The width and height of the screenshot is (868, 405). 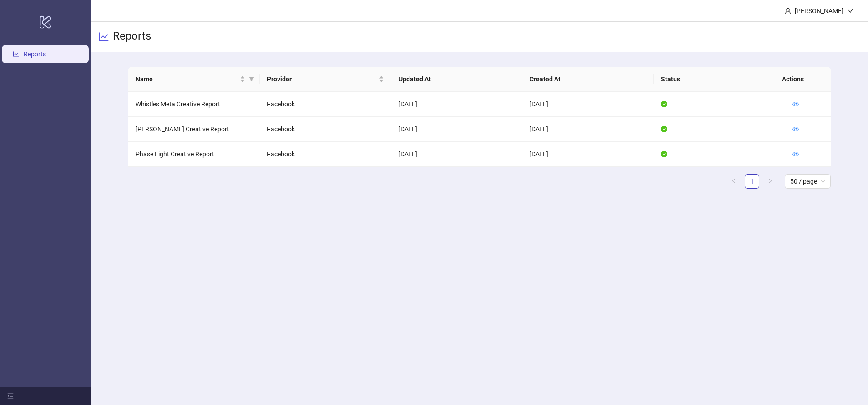 What do you see at coordinates (798, 79) in the screenshot?
I see `th: Actions` at bounding box center [798, 79].